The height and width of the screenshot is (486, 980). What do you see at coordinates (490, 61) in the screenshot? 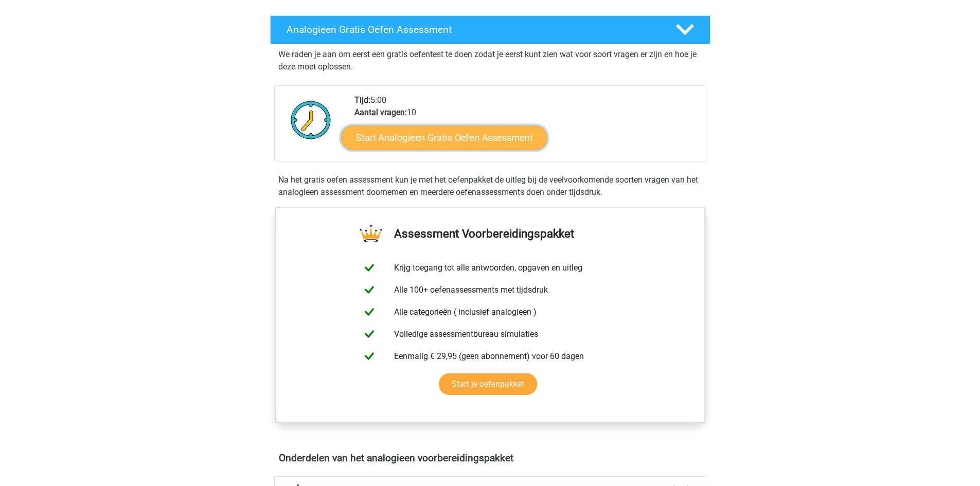
I see `p: We raden je aan om eerst een gratis oefentest te doen zodat je eerst kunt zien wat voor soort vra...` at bounding box center [490, 61].